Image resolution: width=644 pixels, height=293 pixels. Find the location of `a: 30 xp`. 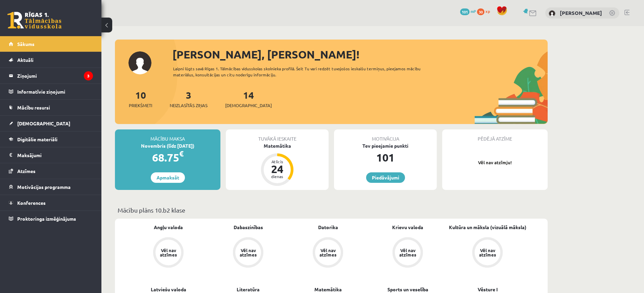

a: 30 xp is located at coordinates (485, 11).